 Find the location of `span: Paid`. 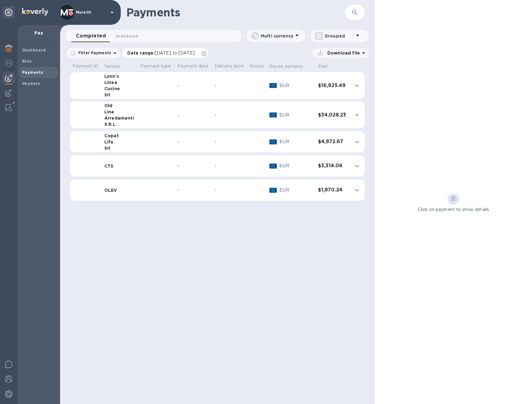

span: Paid is located at coordinates (327, 67).